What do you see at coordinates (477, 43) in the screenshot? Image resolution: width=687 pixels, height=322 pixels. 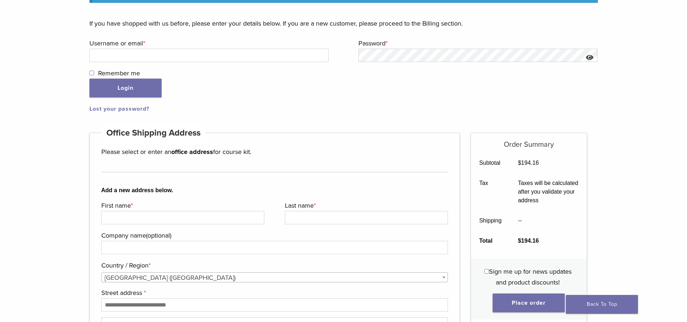 I see `label: Password` at bounding box center [477, 43].